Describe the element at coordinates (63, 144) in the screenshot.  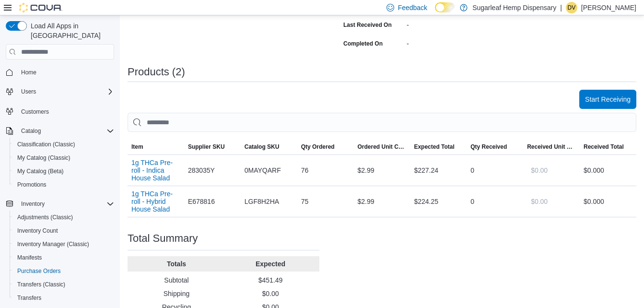
I see `button: Classification (Classic)` at that location.